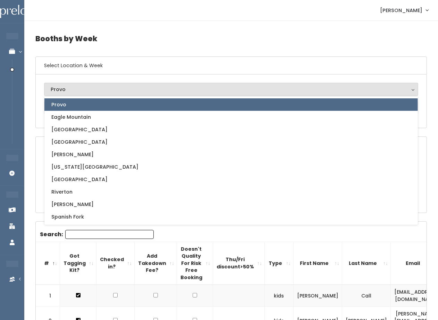 This screenshot has width=438, height=320. Describe the element at coordinates (366, 264) in the screenshot. I see `th: Last Name: activate to sort column ascending` at that location.